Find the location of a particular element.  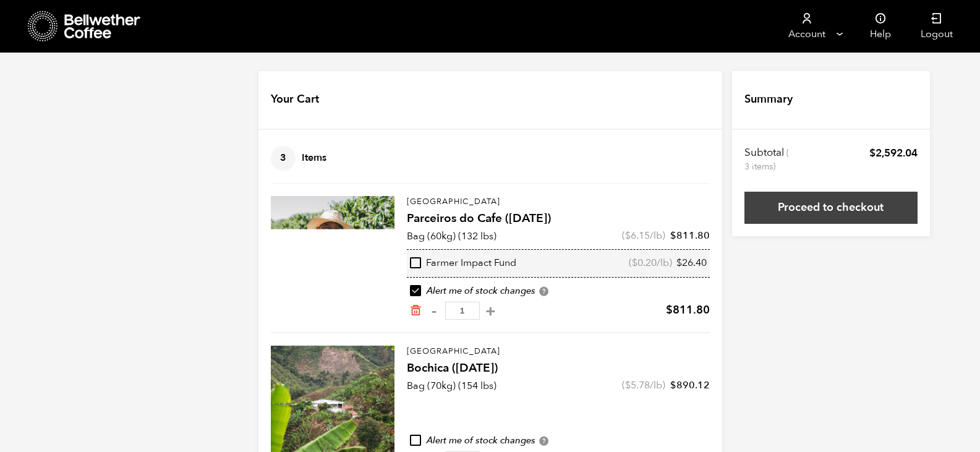

bdi: 26.40 is located at coordinates (691, 263).